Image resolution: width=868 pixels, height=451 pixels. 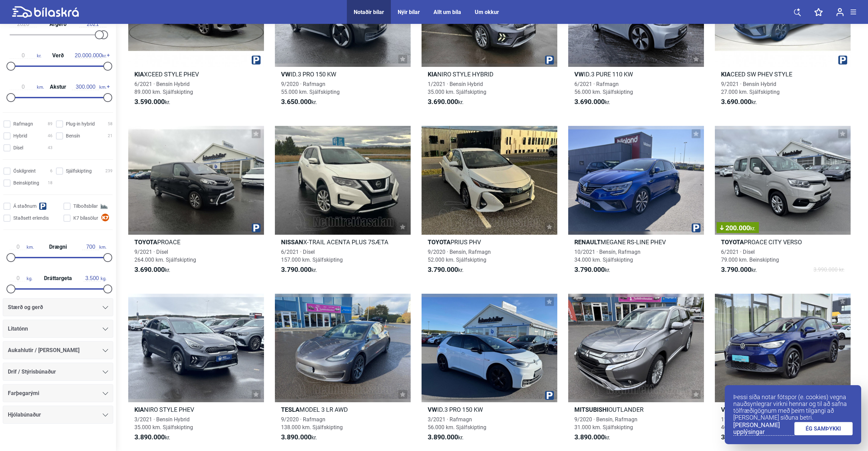 What do you see at coordinates (783, 409) in the screenshot?
I see `h2: ID.4 PRO 150 KW` at bounding box center [783, 409].